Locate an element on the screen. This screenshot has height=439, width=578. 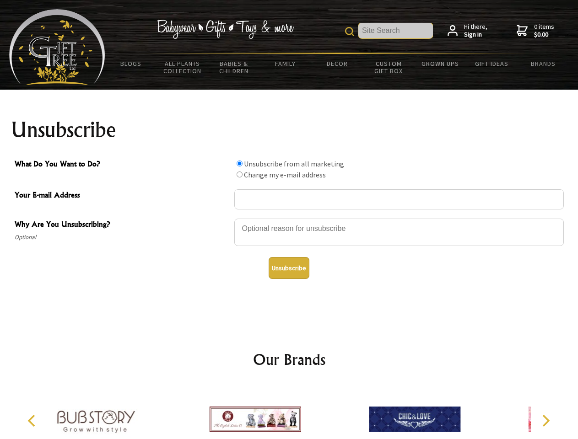
strong: Sign in is located at coordinates (475, 35).